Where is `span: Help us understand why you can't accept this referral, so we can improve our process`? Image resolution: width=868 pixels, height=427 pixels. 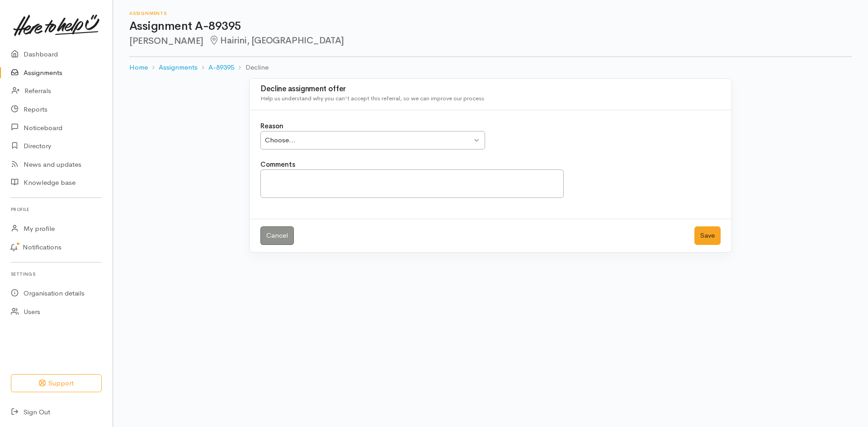 span: Help us understand why you can't accept this referral, so we can improve our process is located at coordinates (372, 98).